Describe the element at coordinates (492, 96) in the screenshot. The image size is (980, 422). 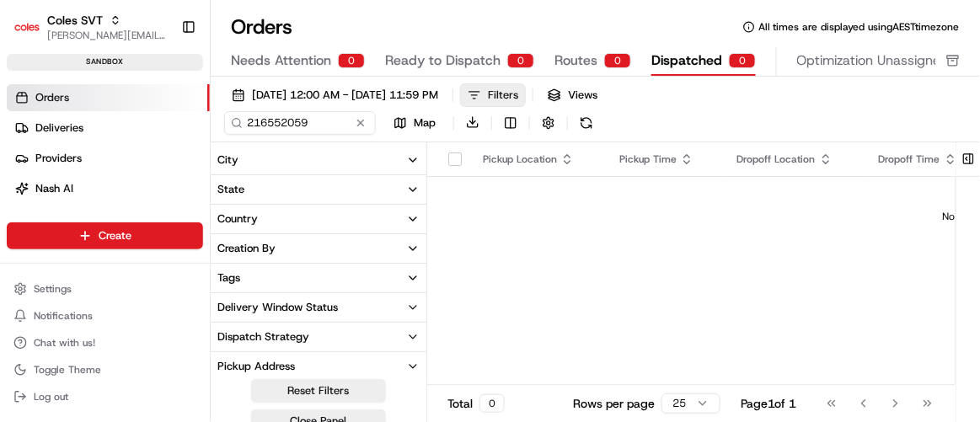
I see `button: Filters` at that location.